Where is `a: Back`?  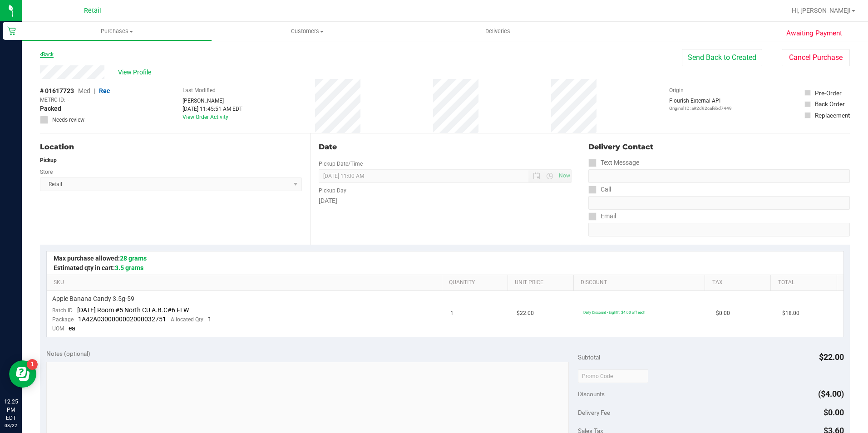 a: Back is located at coordinates (47, 55).